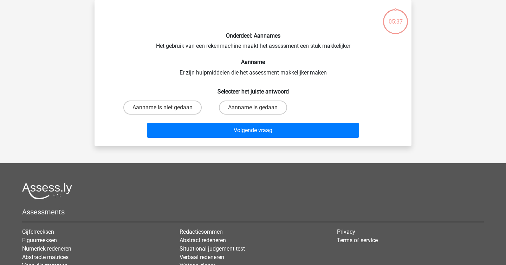 This screenshot has height=265, width=506. I want to click on h6: Onderdeel: Aannames, so click(253, 35).